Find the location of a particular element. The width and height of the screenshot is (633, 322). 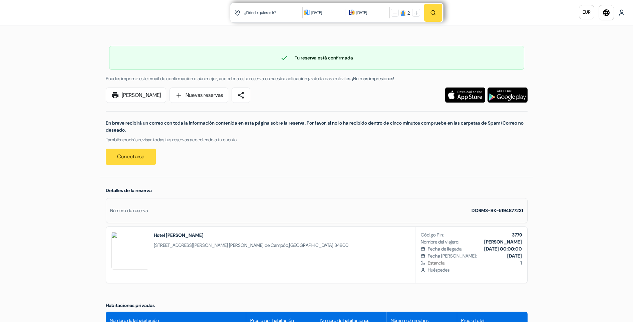

span: Nombre del viajero: is located at coordinates (440, 241).